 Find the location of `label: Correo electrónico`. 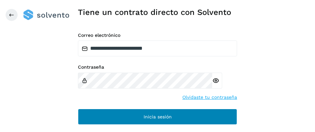

label: Correo electrónico is located at coordinates (157, 35).